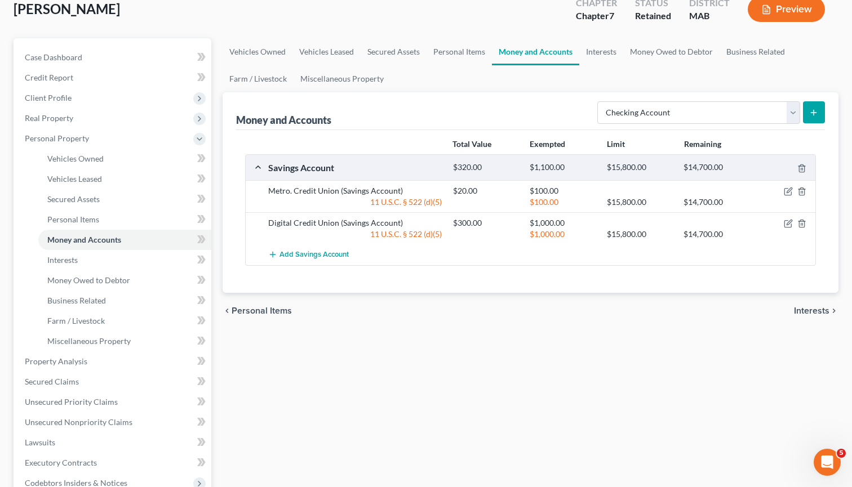 This screenshot has width=852, height=487. What do you see at coordinates (816, 311) in the screenshot?
I see `button: Interests chevron_right` at bounding box center [816, 311].